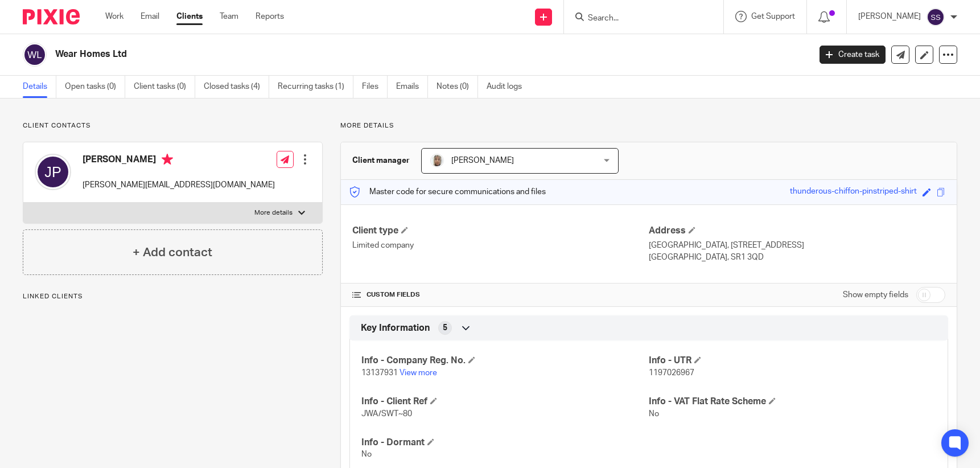  I want to click on a: Work, so click(115, 16).